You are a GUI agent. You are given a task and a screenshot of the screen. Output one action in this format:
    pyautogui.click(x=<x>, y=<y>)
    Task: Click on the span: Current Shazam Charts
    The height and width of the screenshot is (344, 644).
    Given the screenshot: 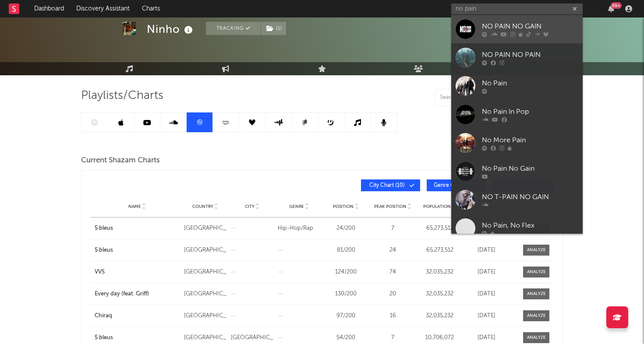 What is the action you would take?
    pyautogui.click(x=120, y=161)
    